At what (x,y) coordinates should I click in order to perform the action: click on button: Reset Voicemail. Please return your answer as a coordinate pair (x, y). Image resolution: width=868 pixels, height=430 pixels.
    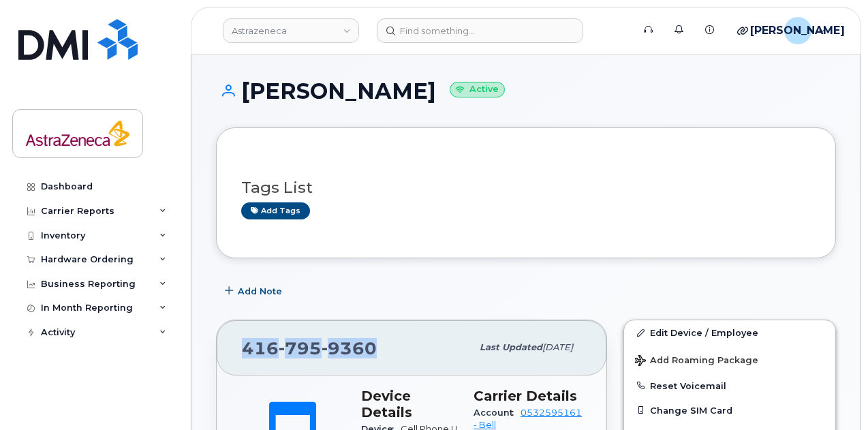
    Looking at the image, I should click on (729, 386).